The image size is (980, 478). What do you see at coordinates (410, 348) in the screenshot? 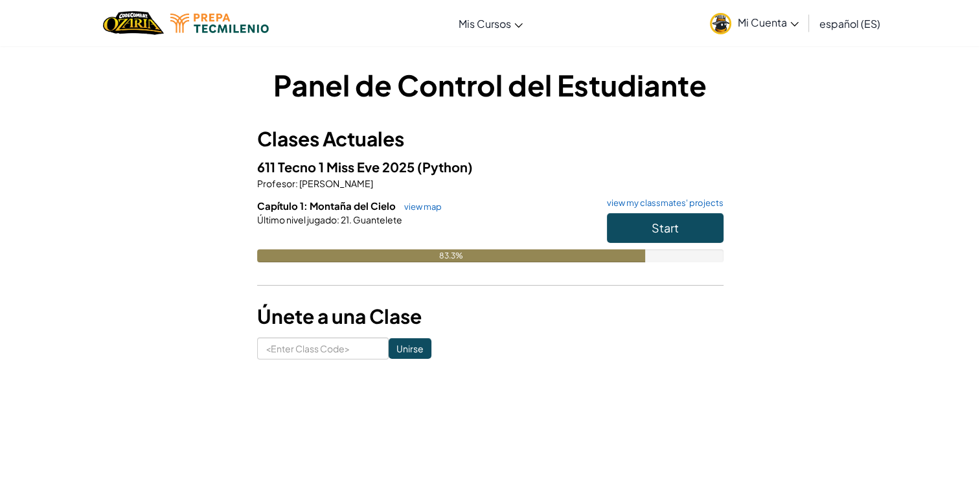
I see `input: Unirse` at bounding box center [410, 348].